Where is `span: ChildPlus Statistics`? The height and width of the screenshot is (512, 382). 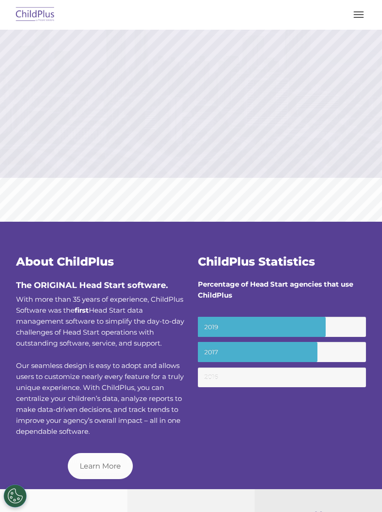
span: ChildPlus Statistics is located at coordinates (256, 262).